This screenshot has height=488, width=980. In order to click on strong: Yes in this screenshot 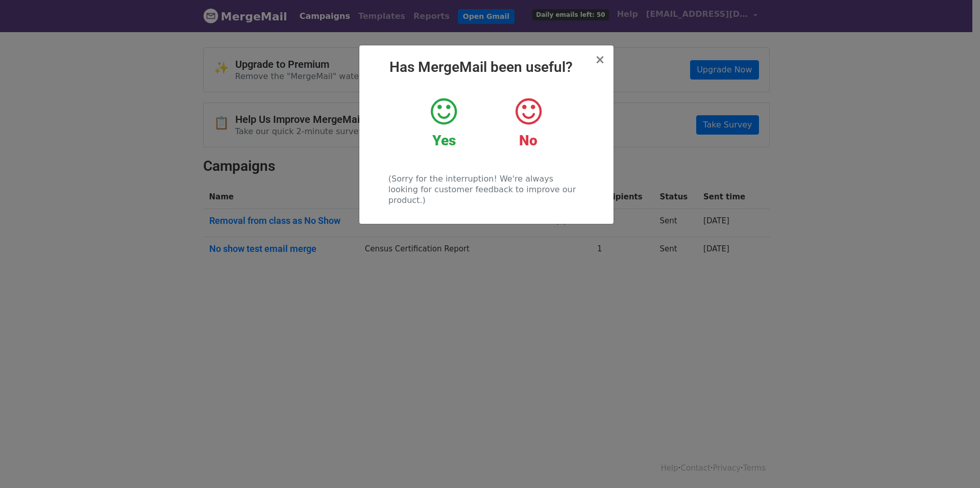, I will do `click(444, 140)`.